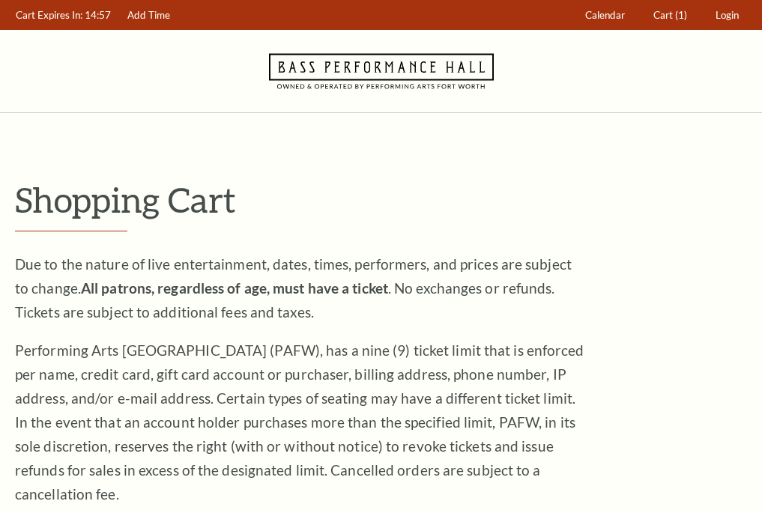  I want to click on span: Cart, so click(663, 15).